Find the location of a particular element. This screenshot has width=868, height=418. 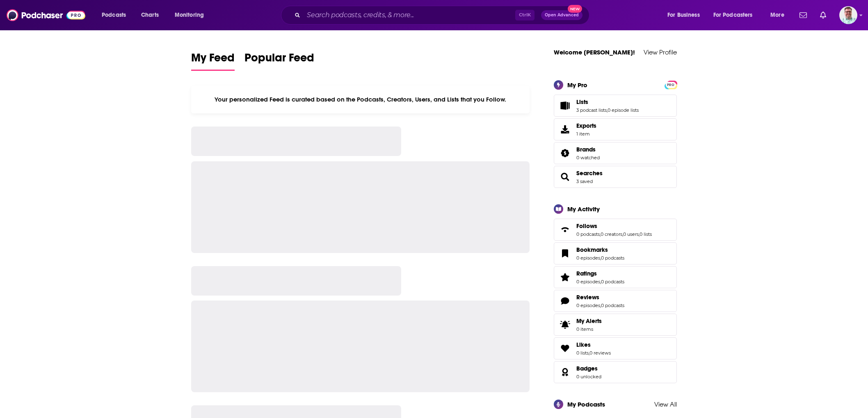

img: User Profile is located at coordinates (848, 15).